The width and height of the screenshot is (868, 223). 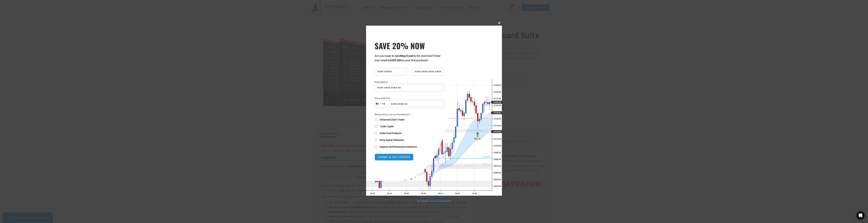 I want to click on span: Enhanced Chart Trader, so click(x=392, y=119).